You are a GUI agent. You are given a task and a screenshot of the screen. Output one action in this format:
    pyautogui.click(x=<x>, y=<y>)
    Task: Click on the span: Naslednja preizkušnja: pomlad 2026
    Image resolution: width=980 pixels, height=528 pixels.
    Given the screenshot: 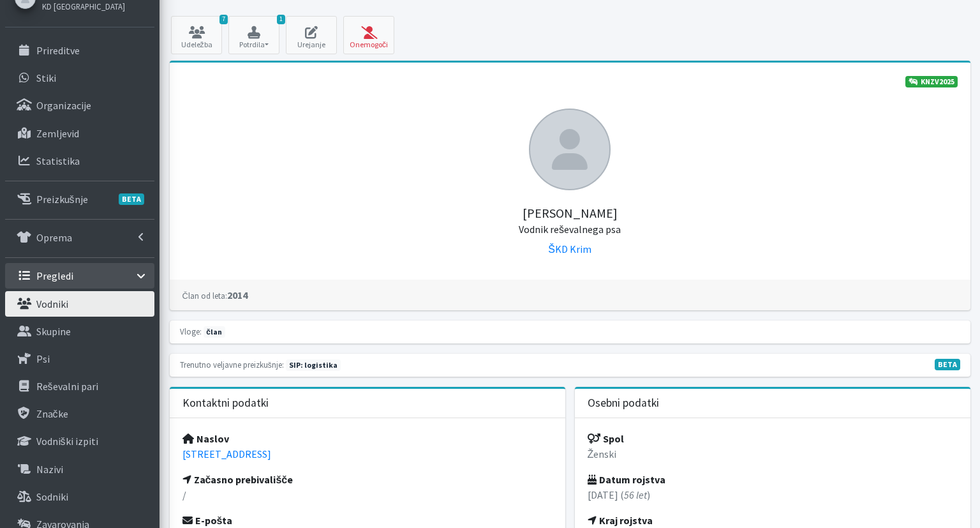 What is the action you would take?
    pyautogui.click(x=313, y=365)
    